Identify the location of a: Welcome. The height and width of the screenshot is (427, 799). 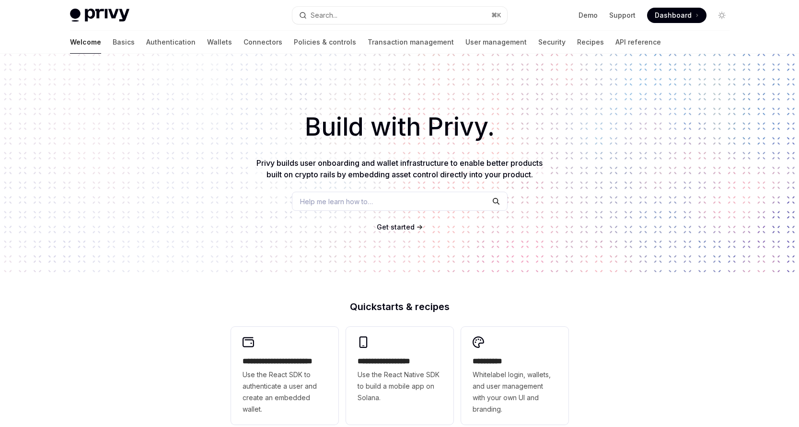
(85, 42).